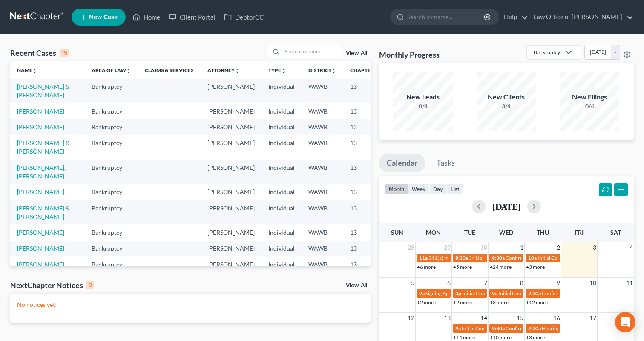  I want to click on input: Search by name..., so click(446, 16).